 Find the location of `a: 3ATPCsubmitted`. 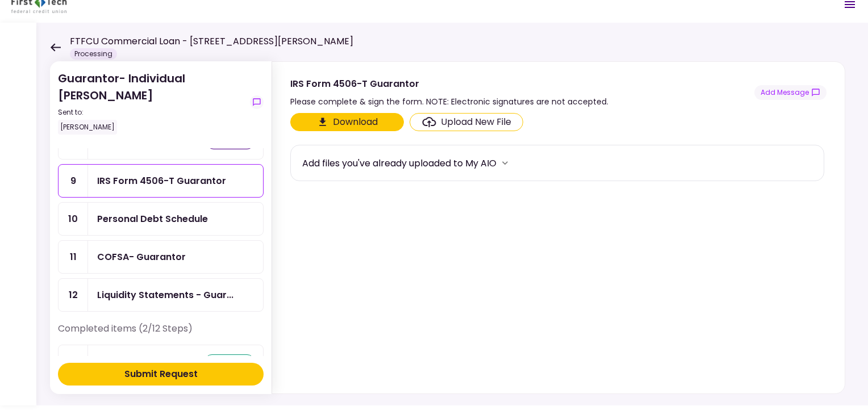

a: 3ATPCsubmitted is located at coordinates (160, 361).